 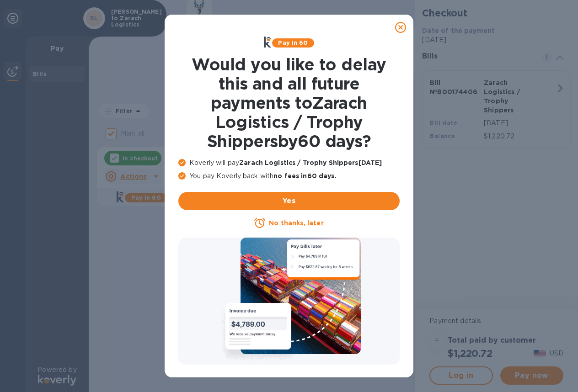 I want to click on p: You pay Koverly back with, so click(x=289, y=176).